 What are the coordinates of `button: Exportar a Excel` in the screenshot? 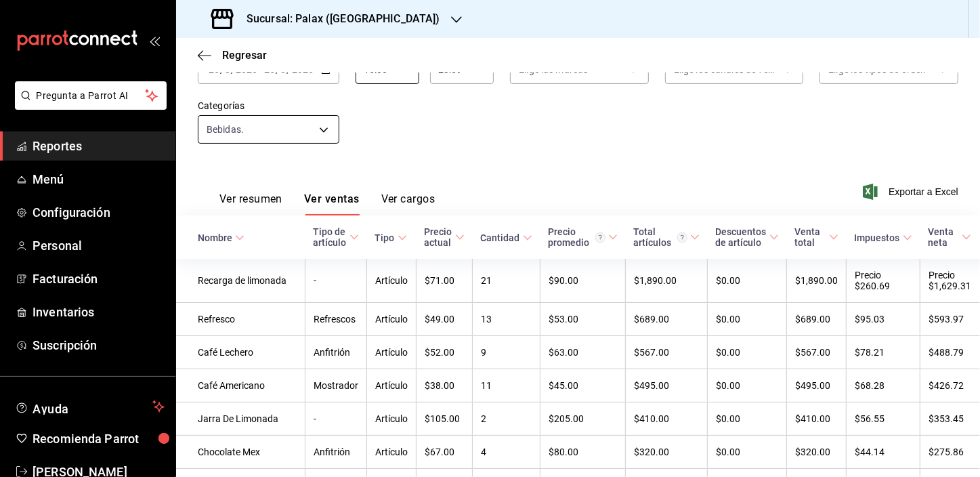 It's located at (912, 192).